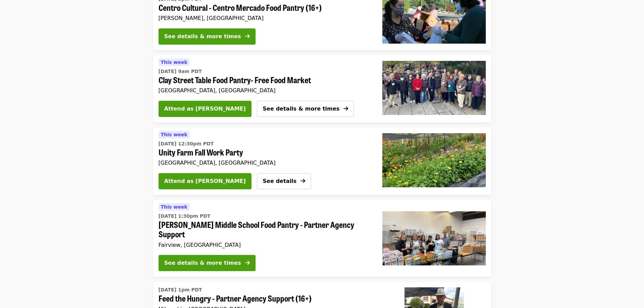 The image size is (644, 308). Describe the element at coordinates (265, 8) in the screenshot. I see `span: Centro Cultural - Centro Mercado Food Pantry (16+)` at that location.